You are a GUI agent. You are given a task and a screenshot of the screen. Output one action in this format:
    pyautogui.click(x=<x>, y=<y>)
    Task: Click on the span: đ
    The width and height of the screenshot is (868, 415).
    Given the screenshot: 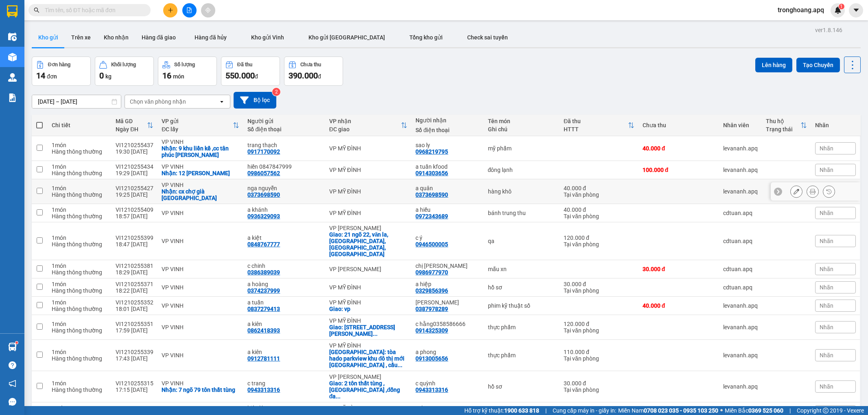 What is the action you would take?
    pyautogui.click(x=256, y=76)
    